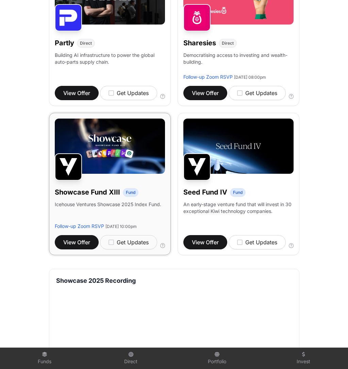 The height and width of the screenshot is (369, 348). What do you see at coordinates (96, 280) in the screenshot?
I see `strong: Showcase 2025 Recording` at bounding box center [96, 280].